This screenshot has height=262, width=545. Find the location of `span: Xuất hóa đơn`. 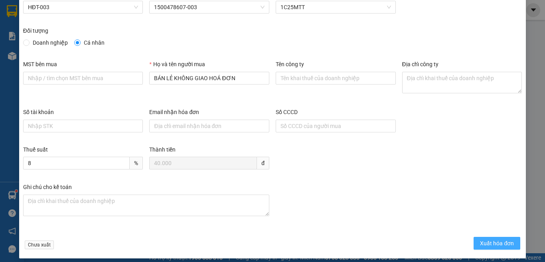

span: Xuất hóa đơn is located at coordinates (497, 243).